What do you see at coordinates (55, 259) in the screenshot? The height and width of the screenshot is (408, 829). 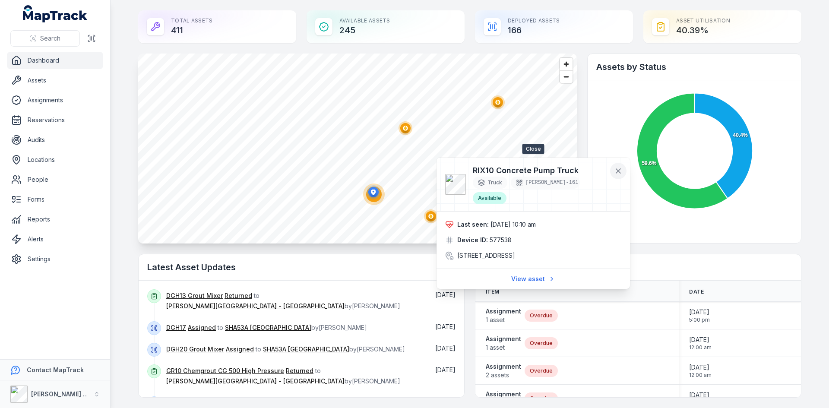 I see `a: Settings` at bounding box center [55, 259].